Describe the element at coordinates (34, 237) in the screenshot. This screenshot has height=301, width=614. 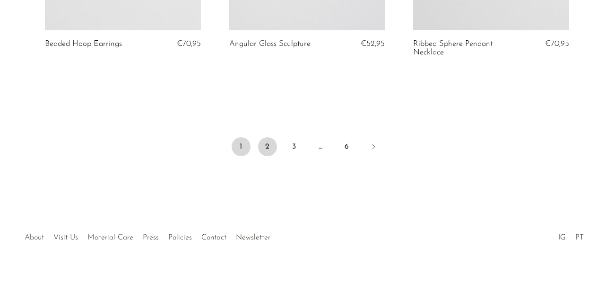
I see `a: About` at that location.